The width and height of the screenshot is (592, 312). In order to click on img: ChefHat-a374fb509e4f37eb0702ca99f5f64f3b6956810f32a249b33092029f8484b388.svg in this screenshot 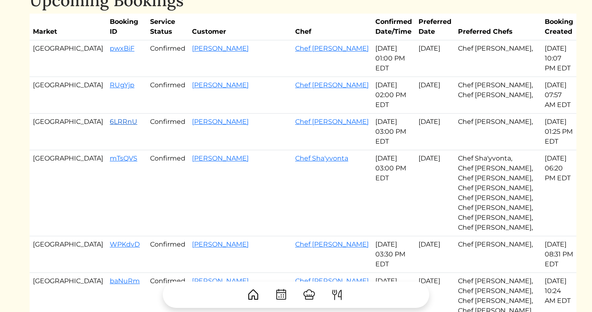, I will do `click(309, 295)`.